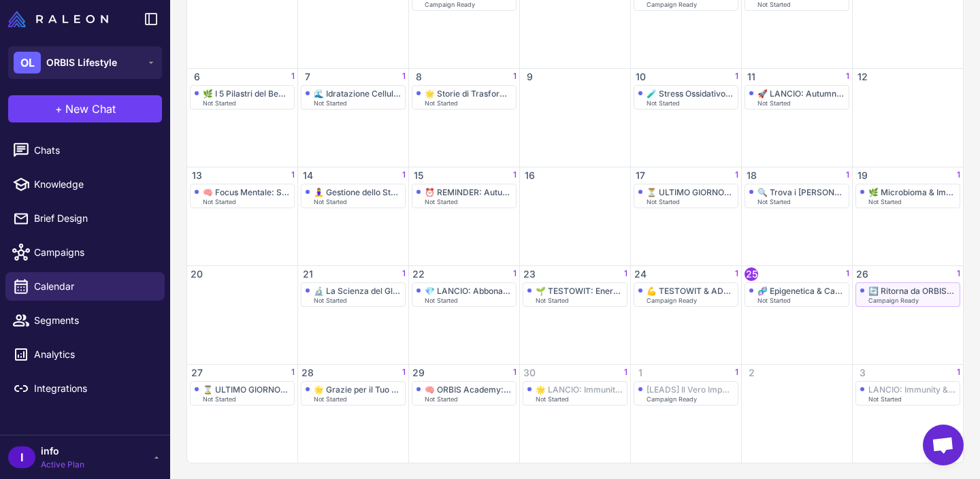 This screenshot has width=980, height=479. What do you see at coordinates (640, 274) in the screenshot?
I see `span: 24` at bounding box center [640, 274].